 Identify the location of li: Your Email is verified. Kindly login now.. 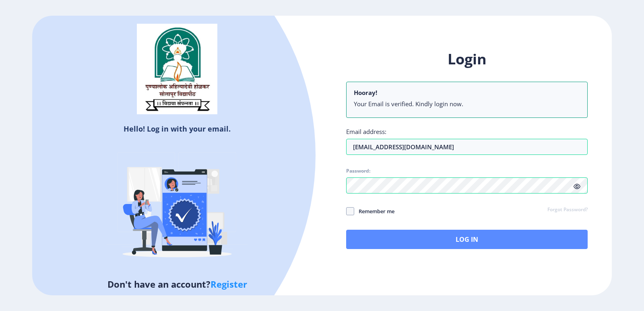
(467, 104).